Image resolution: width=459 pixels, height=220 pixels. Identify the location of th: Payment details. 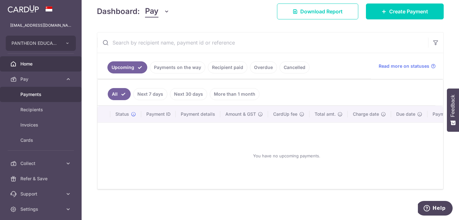
(198, 114).